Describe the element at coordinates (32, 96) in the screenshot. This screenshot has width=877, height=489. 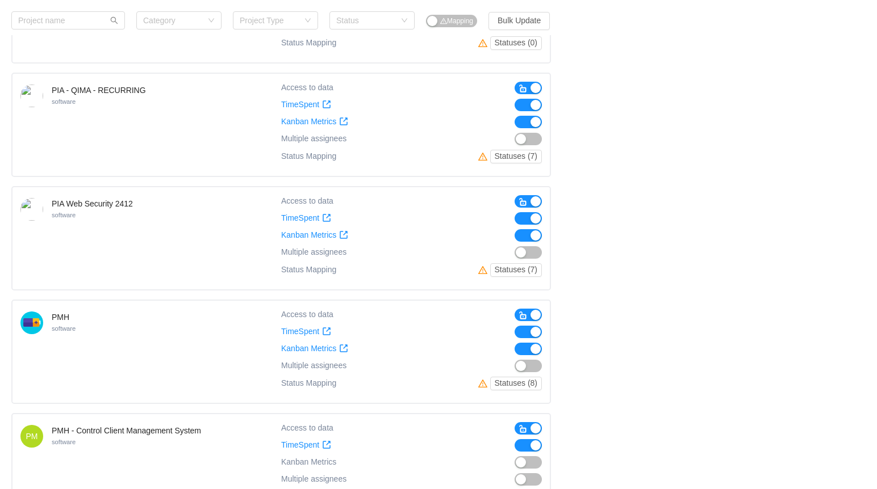
I see `img: 10697` at that location.